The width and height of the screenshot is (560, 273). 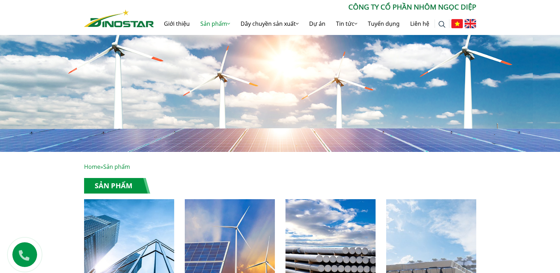 What do you see at coordinates (117, 167) in the screenshot?
I see `span: Sản phẩm` at bounding box center [117, 167].